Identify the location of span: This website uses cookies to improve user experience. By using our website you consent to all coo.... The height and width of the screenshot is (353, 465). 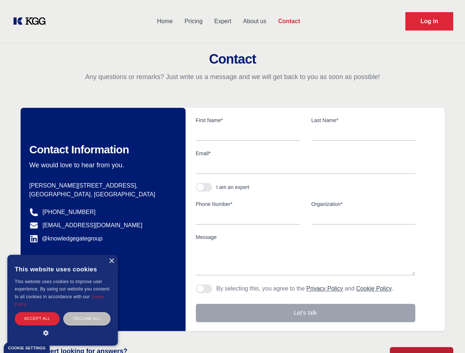
(62, 289).